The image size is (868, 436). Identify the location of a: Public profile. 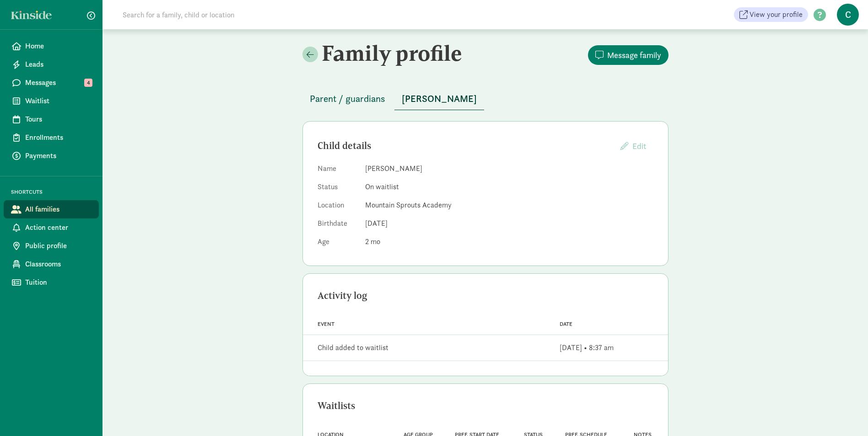
(51, 246).